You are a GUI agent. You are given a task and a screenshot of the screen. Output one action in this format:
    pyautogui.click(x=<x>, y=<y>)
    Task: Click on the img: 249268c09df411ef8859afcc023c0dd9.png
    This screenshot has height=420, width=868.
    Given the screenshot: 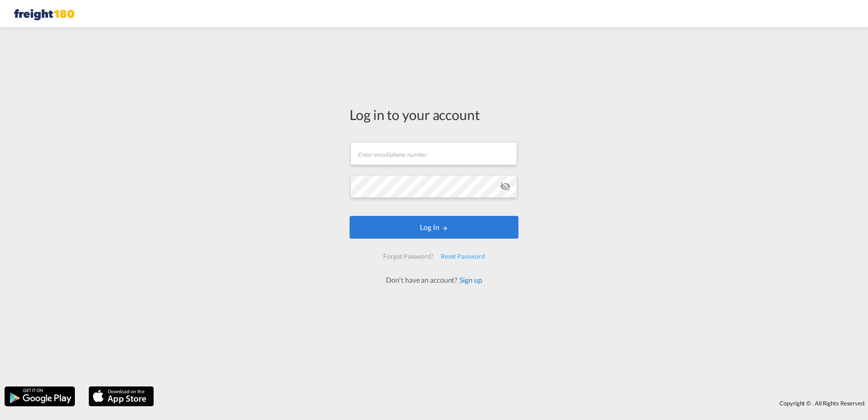 What is the action you would take?
    pyautogui.click(x=44, y=14)
    